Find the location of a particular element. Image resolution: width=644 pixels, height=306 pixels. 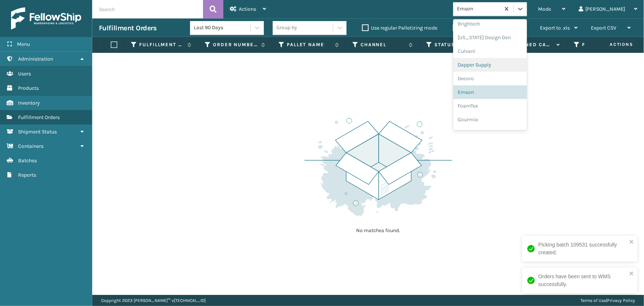

div: Gourmia is located at coordinates (490, 119).